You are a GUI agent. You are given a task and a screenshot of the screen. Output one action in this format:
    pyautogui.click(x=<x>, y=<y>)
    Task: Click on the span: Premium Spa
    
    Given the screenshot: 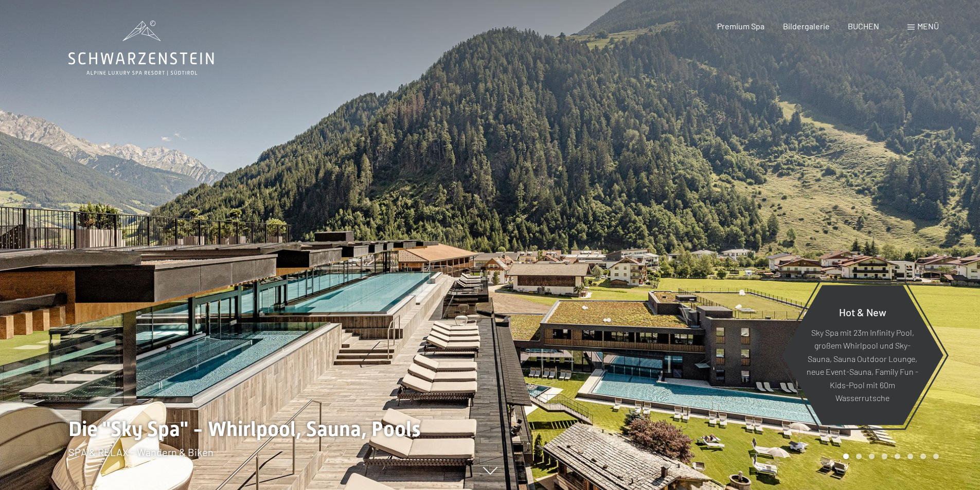 What is the action you would take?
    pyautogui.click(x=741, y=26)
    